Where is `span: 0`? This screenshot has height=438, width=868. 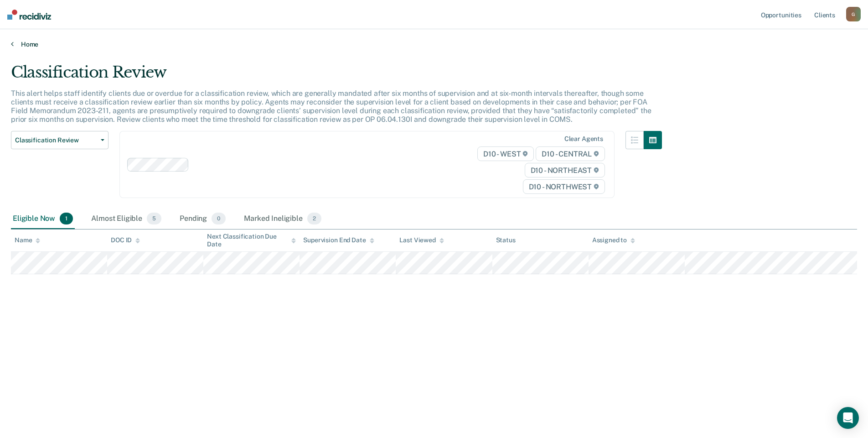 span: 0 is located at coordinates (218, 218).